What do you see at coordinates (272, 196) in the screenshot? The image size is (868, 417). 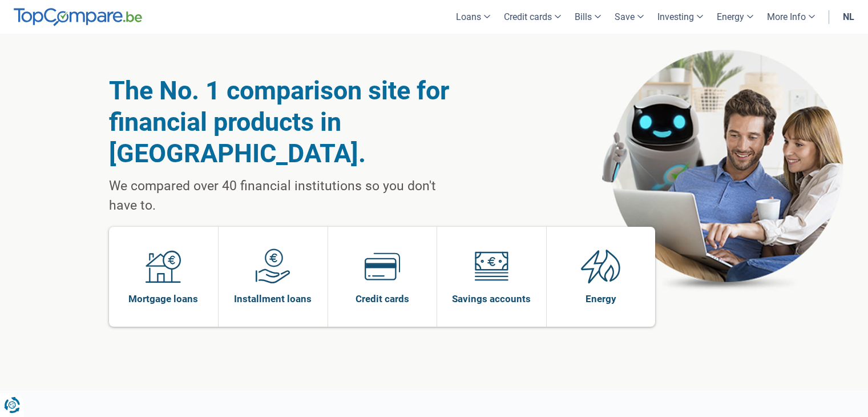 I see `font: We compared over 40 financial institutions so you don't have to.` at bounding box center [272, 196].